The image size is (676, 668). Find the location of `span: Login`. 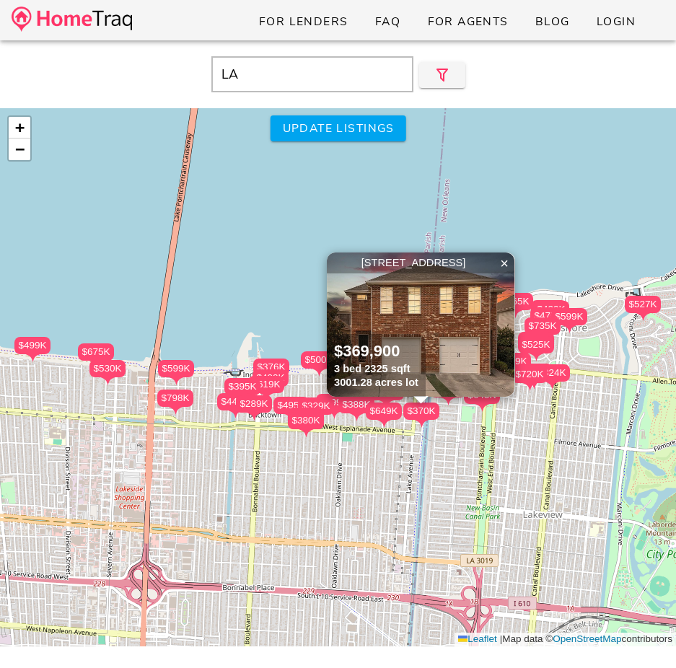

span: Login is located at coordinates (615, 22).